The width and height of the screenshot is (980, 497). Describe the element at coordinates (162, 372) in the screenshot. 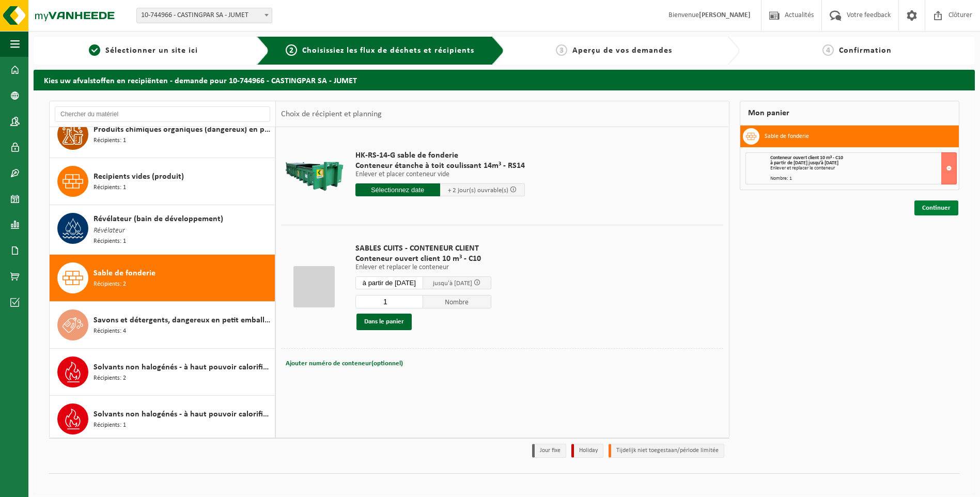

I see `button: Solvants non halogénés - à haut pouvoir calorifique en fût 200L Récipients: 2` at that location.